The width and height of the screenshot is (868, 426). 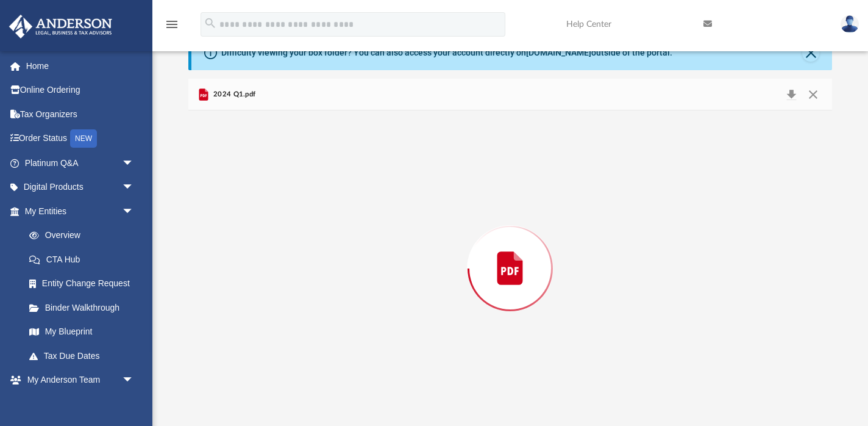 I want to click on a: Home, so click(x=80, y=66).